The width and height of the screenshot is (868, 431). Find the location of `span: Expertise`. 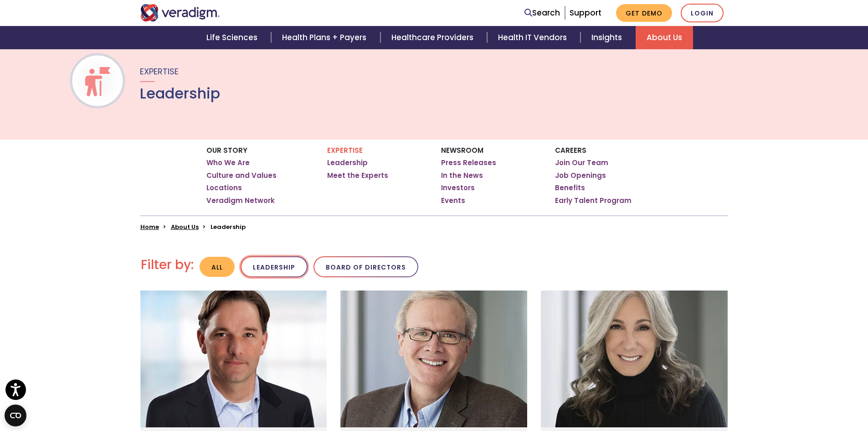

span: Expertise is located at coordinates (159, 71).